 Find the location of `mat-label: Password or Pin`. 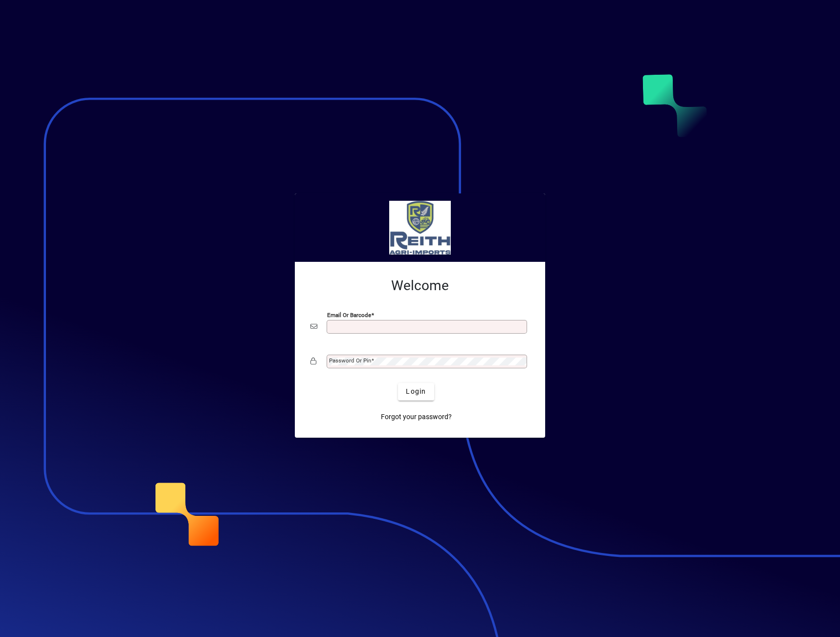

mat-label: Password or Pin is located at coordinates (350, 361).